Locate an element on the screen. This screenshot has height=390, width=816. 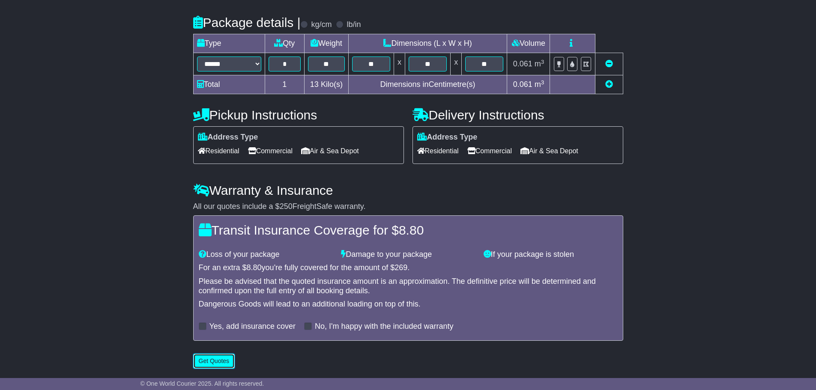
label: kg/cm is located at coordinates (321, 25).